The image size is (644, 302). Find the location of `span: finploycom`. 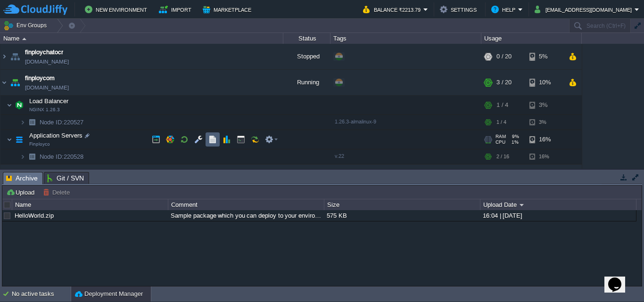

span: finploycom is located at coordinates (39, 79).